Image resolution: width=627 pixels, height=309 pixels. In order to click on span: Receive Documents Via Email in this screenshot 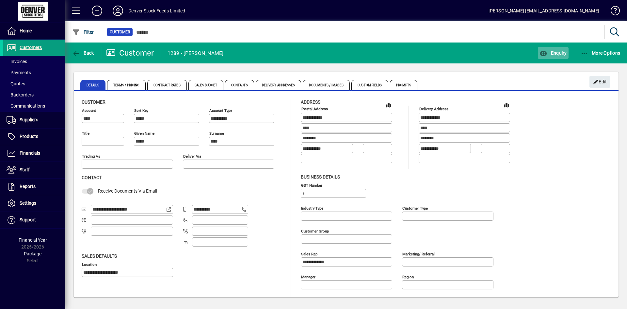, I will do `click(127, 191)`.